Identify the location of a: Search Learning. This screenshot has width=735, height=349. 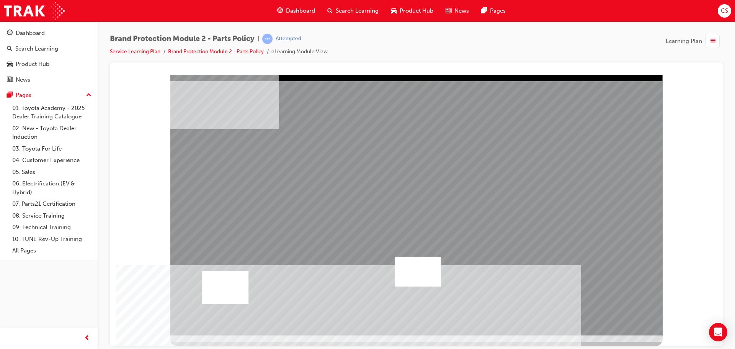
(49, 49).